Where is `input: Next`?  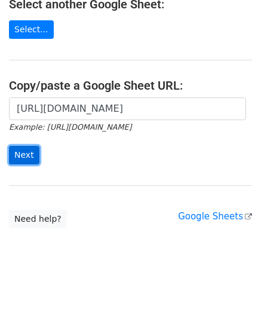
input: Next is located at coordinates (24, 155).